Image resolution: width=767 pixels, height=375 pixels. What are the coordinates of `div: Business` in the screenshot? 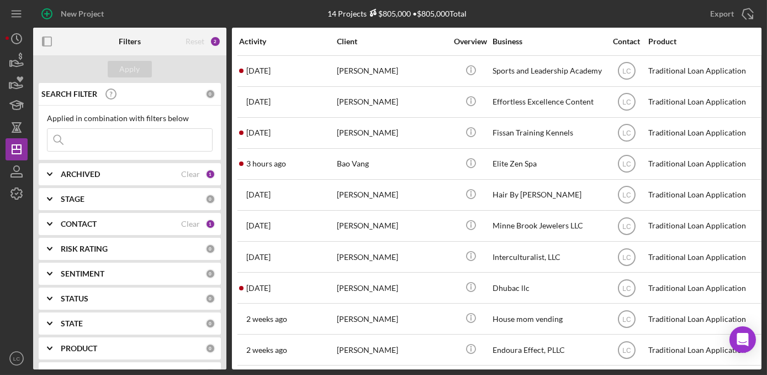 It's located at (548, 41).